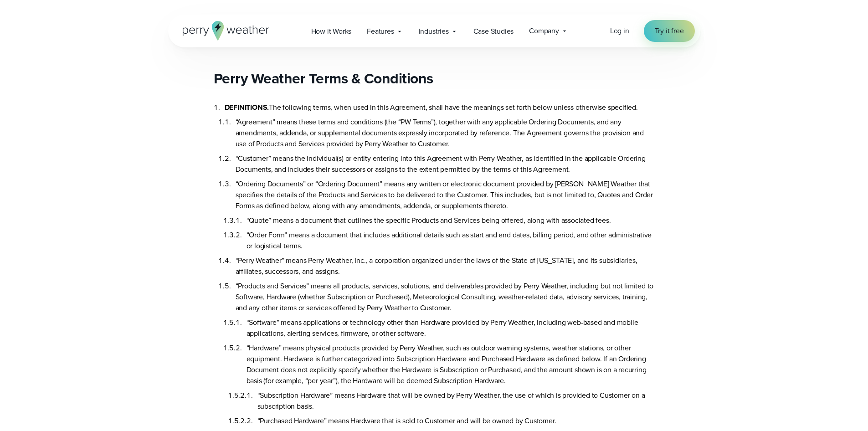  What do you see at coordinates (445, 131) in the screenshot?
I see `li: “Agreement” means these terms and conditions (the “PW Terms”), together with any applicable Order...` at bounding box center [445, 131].